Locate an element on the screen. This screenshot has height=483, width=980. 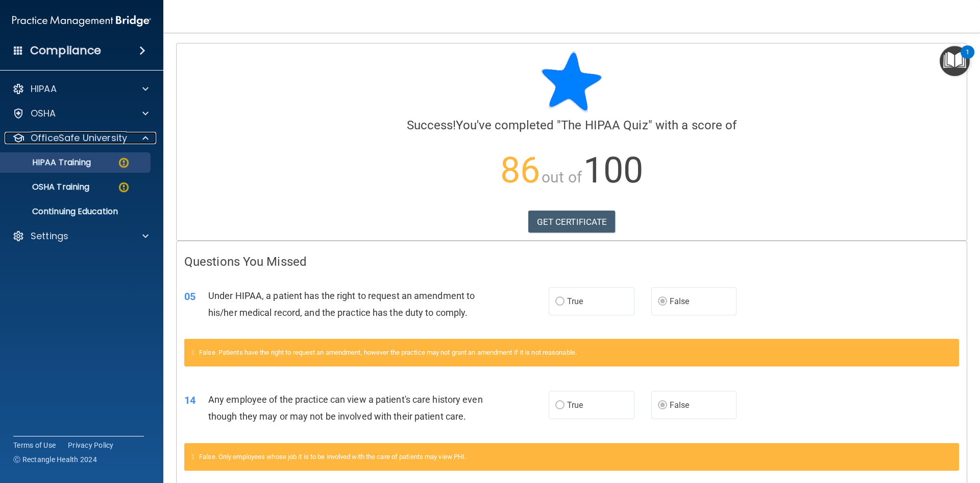
span: The HIPAA Quiz is located at coordinates (604, 125).